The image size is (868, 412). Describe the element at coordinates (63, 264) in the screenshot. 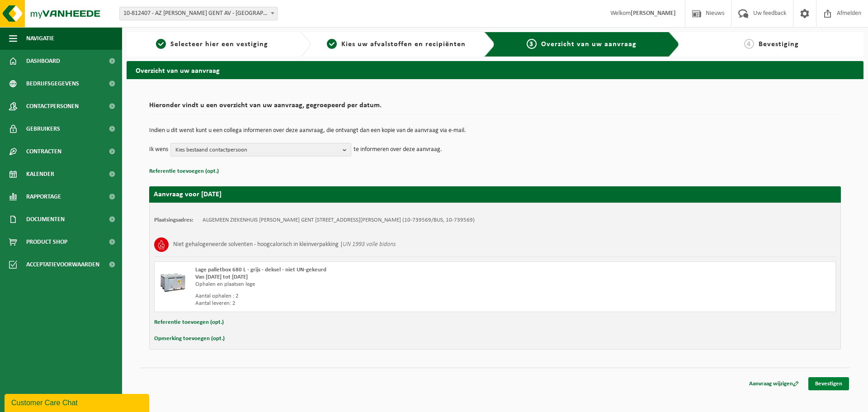

I see `span: Acceptatievoorwaarden` at that location.